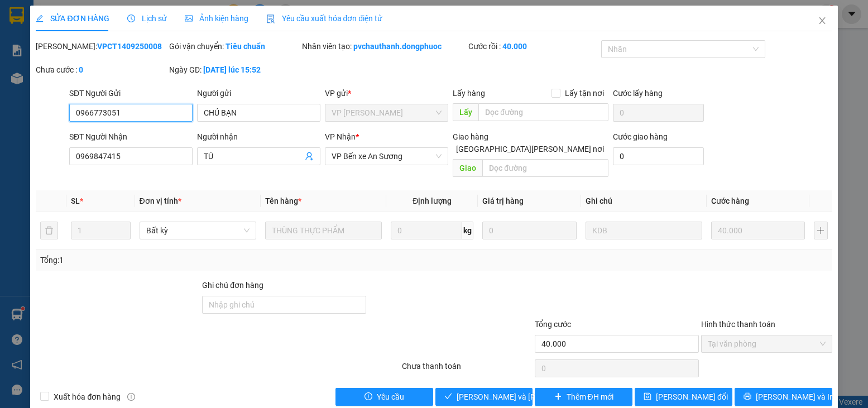 The height and width of the screenshot is (408, 868). What do you see at coordinates (324, 19) in the screenshot?
I see `span: Yêu cầu xuất hóa đơn điện tử` at bounding box center [324, 19].